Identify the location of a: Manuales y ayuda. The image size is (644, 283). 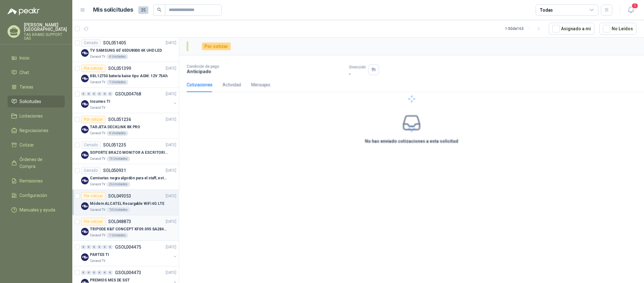
(36, 210).